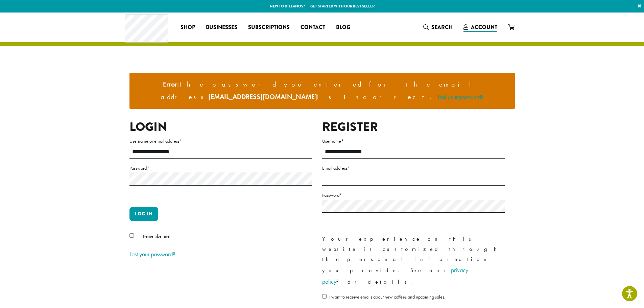  Describe the element at coordinates (188, 27) in the screenshot. I see `a: Shop` at that location.